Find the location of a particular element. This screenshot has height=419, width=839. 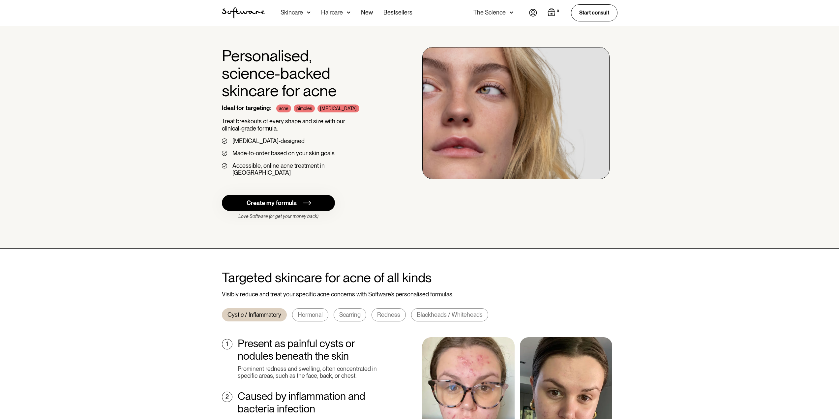

div: Blackheads / Whiteheads is located at coordinates (450, 315).